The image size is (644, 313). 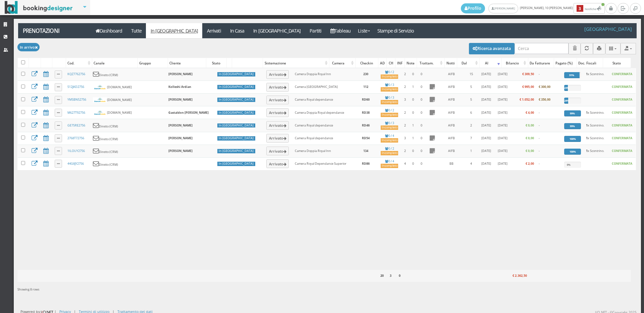 I want to click on div: 0%, so click(x=568, y=165).